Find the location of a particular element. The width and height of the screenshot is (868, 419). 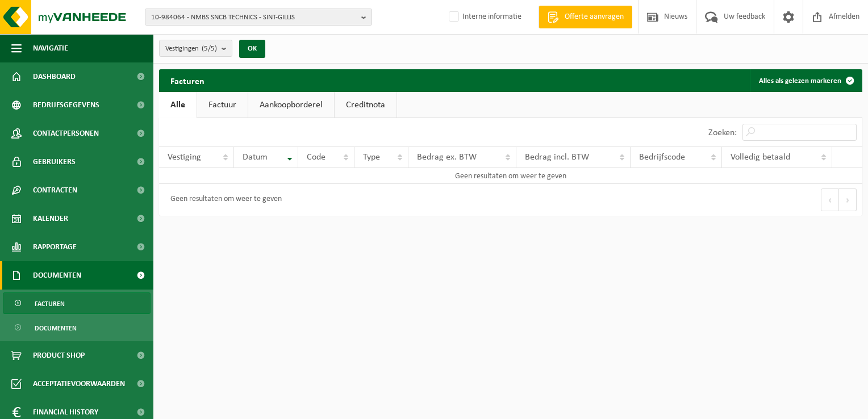

button: Next is located at coordinates (847, 200).